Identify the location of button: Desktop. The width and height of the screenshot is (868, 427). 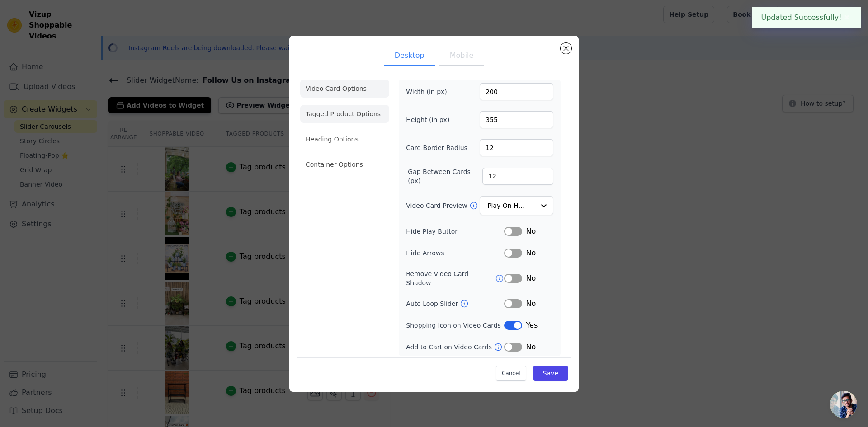
(409, 57).